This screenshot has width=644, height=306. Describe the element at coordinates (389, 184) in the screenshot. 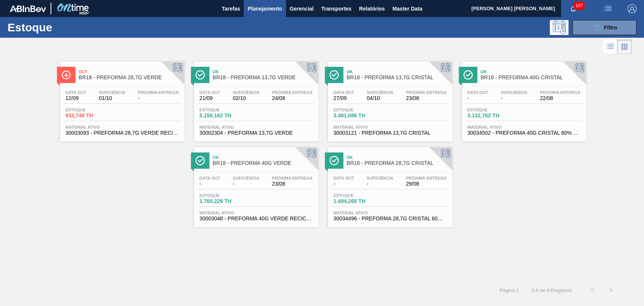

I see `a: ÍconeOkBR18 - PREFORMA 28,7G CRISTALData out-Suficiência-Próxima Entrega29/08Estoque1.494,265 THM...` at that location.